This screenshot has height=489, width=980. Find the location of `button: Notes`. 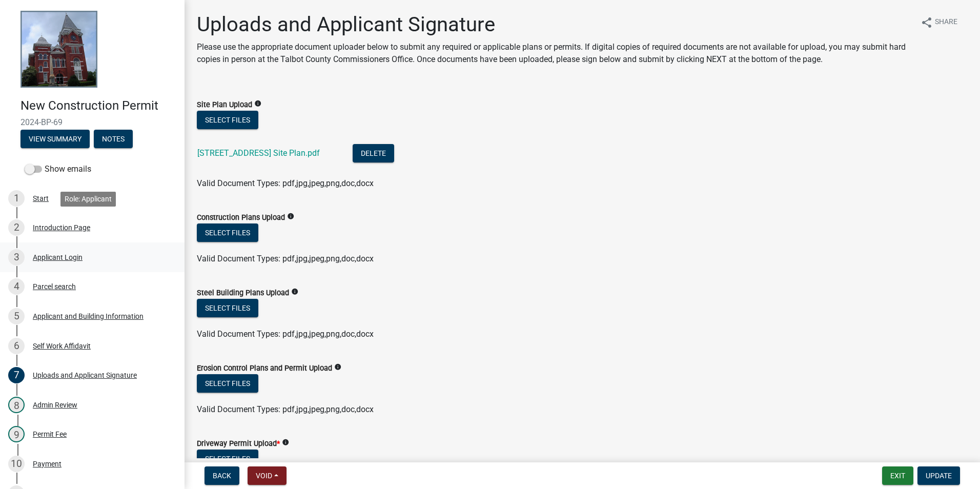

button: Notes is located at coordinates (113, 139).